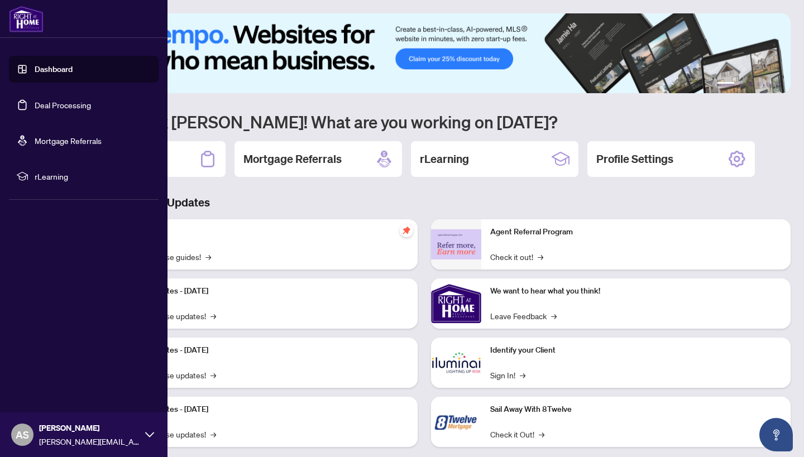  I want to click on span: AS, so click(22, 435).